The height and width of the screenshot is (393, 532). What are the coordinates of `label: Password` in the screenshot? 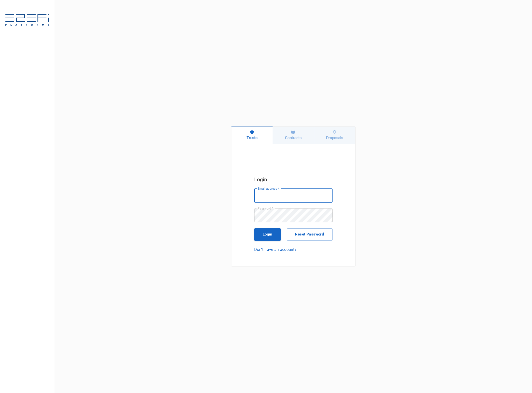 It's located at (265, 208).